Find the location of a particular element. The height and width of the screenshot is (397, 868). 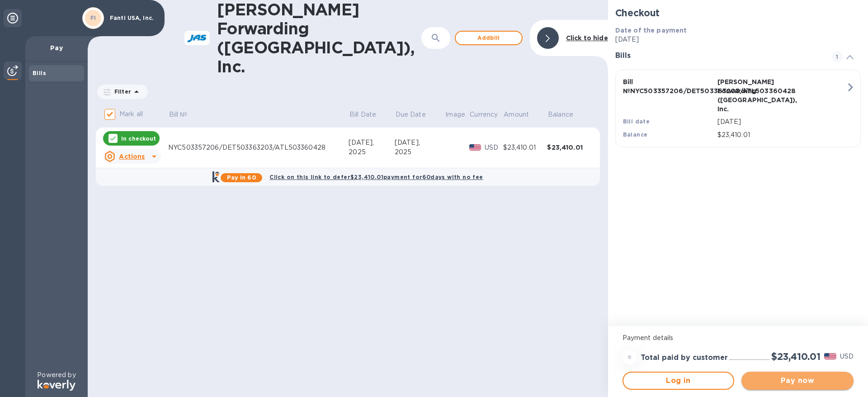

p: Fanti USA, Inc. is located at coordinates (132, 18).